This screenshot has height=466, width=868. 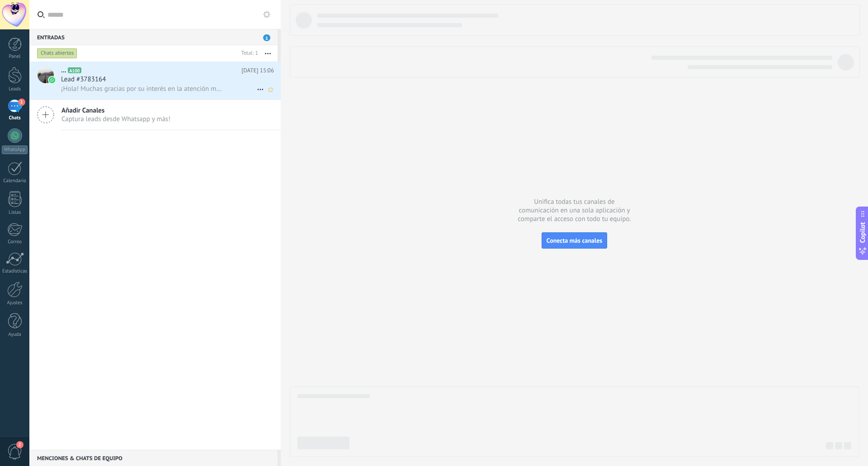 I want to click on div: Listas, so click(x=15, y=212).